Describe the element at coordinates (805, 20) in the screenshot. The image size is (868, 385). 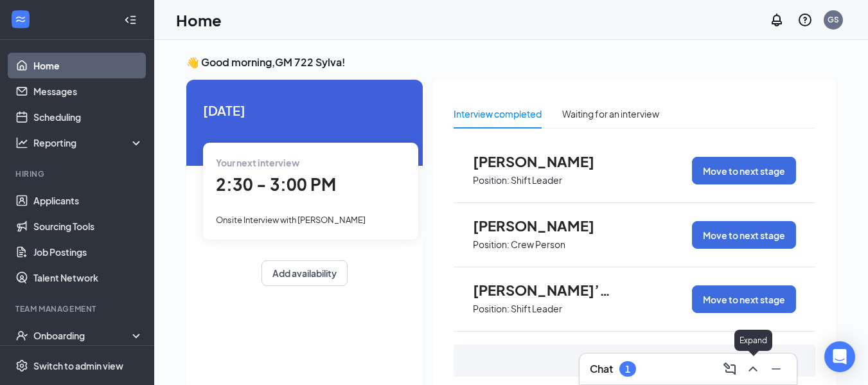
I see `svg: QuestionInfo` at that location.